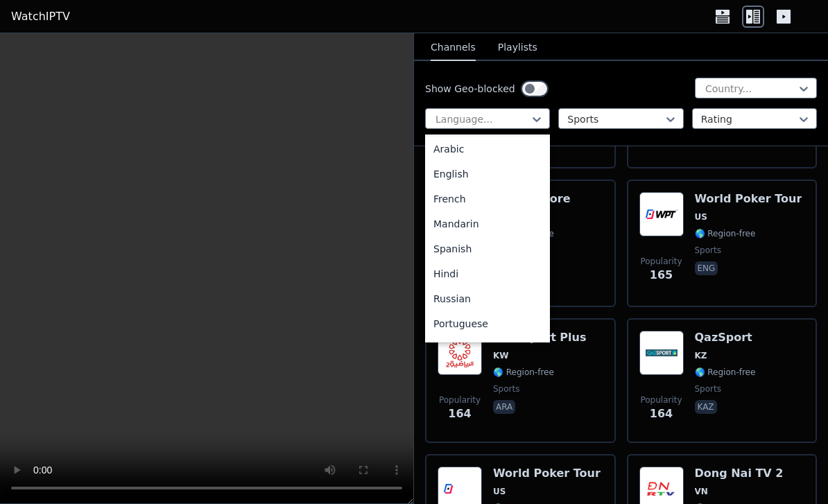  I want to click on div: Spanish, so click(488, 249).